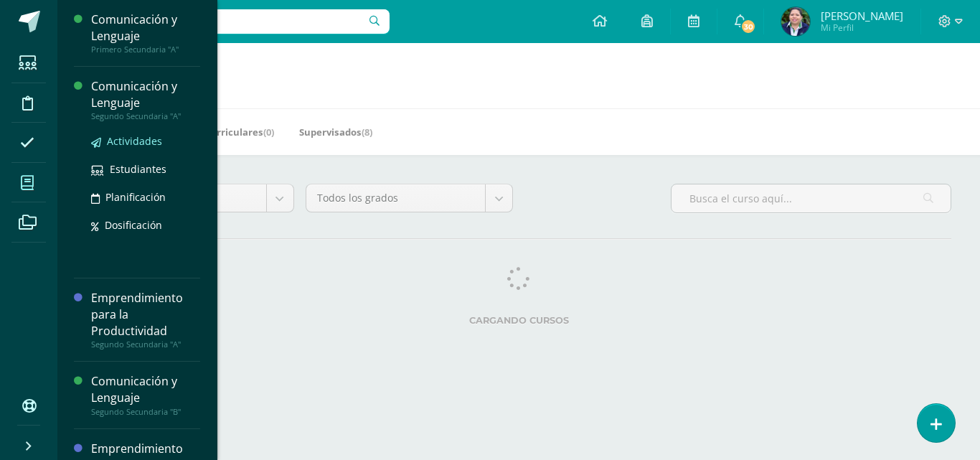  Describe the element at coordinates (367, 132) in the screenshot. I see `span: (8)` at that location.